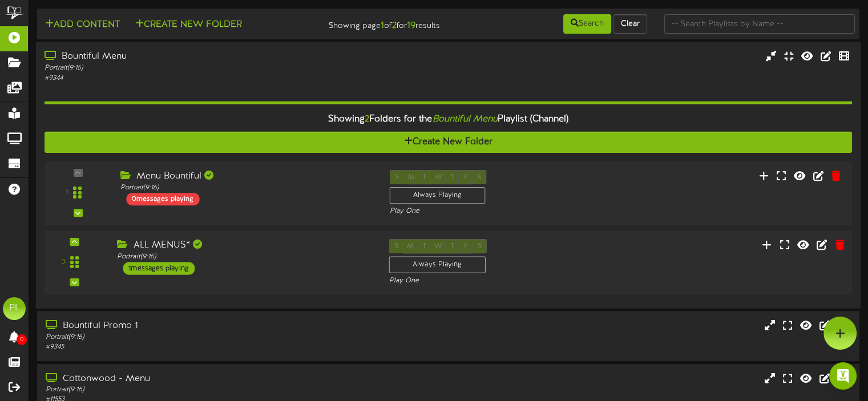 Image resolution: width=868 pixels, height=401 pixels. I want to click on input: -- Search Playlists by Name --, so click(760, 24).